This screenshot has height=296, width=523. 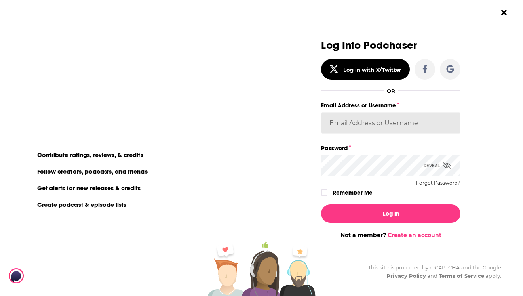 What do you see at coordinates (366, 69) in the screenshot?
I see `button: Log in with X/Twitter` at bounding box center [366, 69].